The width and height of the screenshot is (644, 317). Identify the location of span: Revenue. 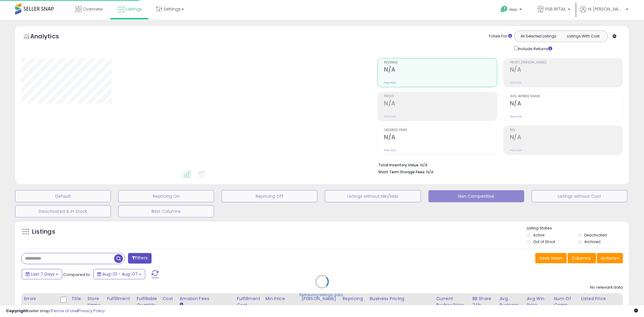
(440, 62).